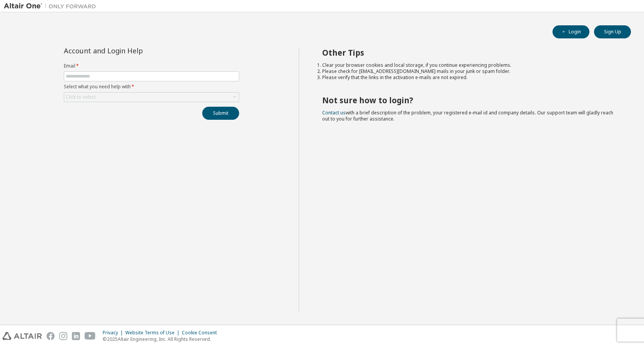 The image size is (644, 347). I want to click on a: Contact us, so click(334, 113).